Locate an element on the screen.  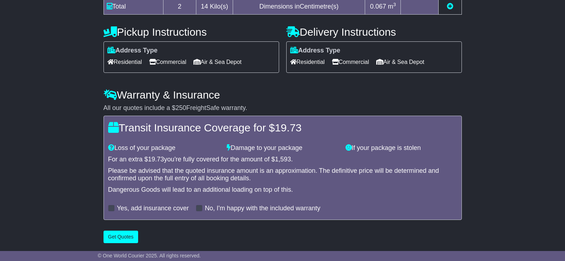
a: Add new item is located at coordinates (450, 6).